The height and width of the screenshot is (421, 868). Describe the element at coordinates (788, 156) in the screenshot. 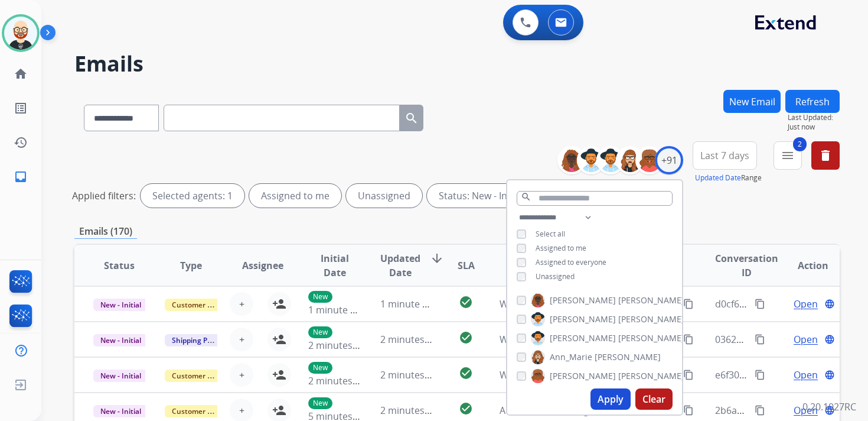

I see `button: 2` at that location.